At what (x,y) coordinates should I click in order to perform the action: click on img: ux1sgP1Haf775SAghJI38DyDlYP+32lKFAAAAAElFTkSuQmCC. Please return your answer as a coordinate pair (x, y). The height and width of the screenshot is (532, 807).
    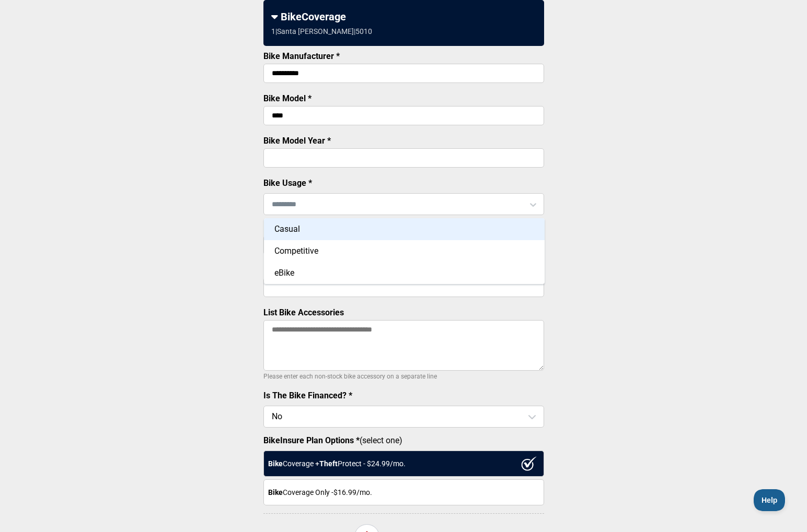
    Looking at the image, I should click on (529, 464).